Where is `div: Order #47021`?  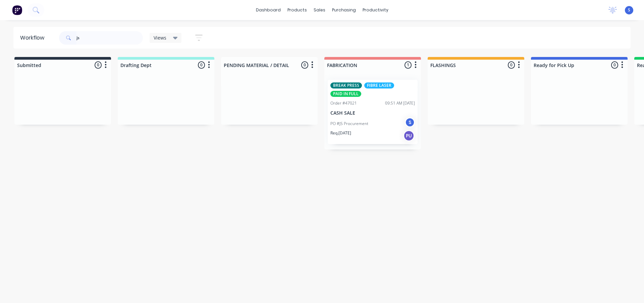
div: Order #47021 is located at coordinates (343, 103).